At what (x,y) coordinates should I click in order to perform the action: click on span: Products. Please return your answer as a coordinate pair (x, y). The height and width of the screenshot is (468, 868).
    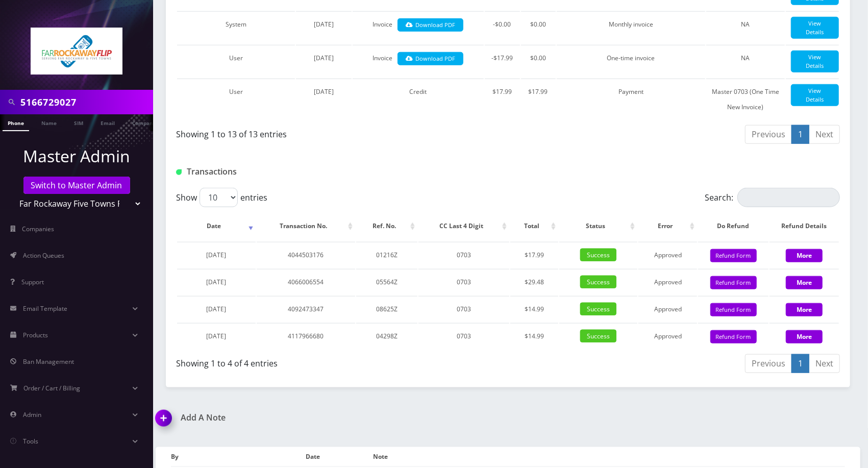
    Looking at the image, I should click on (35, 335).